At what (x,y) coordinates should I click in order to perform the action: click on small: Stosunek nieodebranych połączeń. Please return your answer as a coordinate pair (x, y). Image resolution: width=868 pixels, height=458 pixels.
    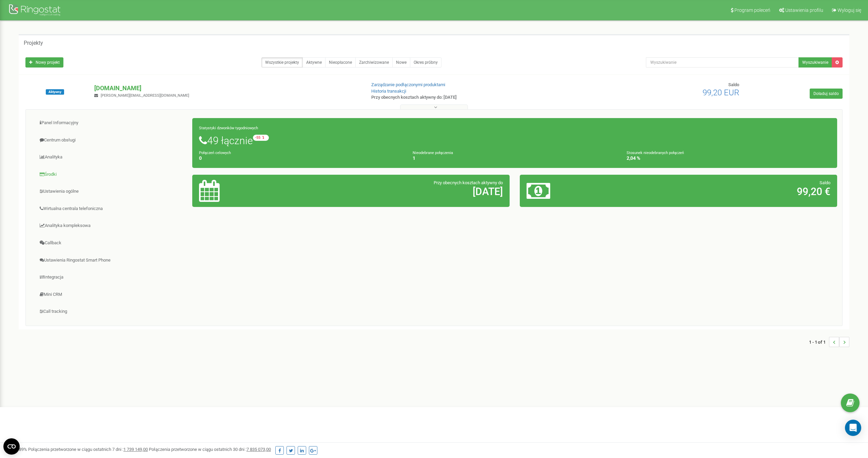
    Looking at the image, I should click on (655, 153).